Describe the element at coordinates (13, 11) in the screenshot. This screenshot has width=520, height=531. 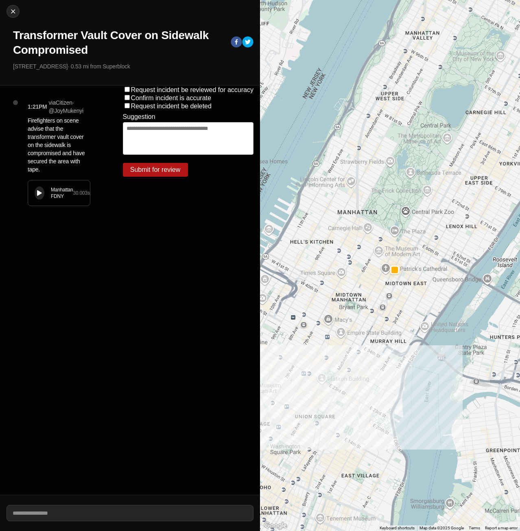
I see `button: cancel` at that location.